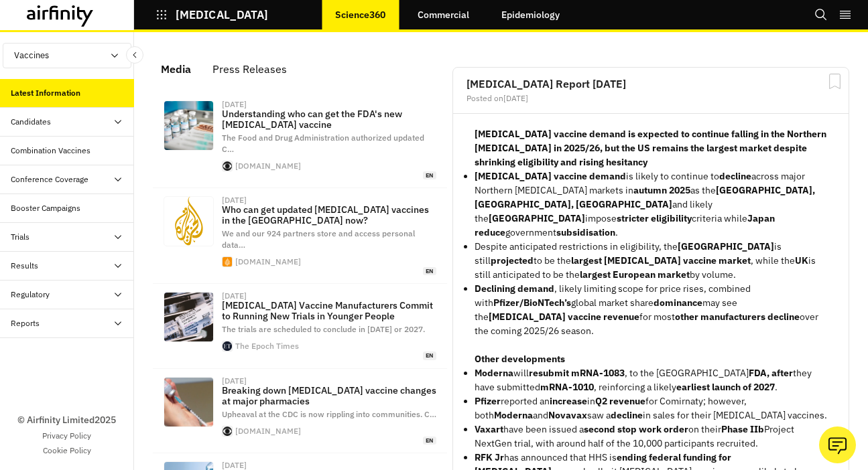 The image size is (868, 470). What do you see at coordinates (686, 317) in the screenshot?
I see `strong: other` at bounding box center [686, 317].